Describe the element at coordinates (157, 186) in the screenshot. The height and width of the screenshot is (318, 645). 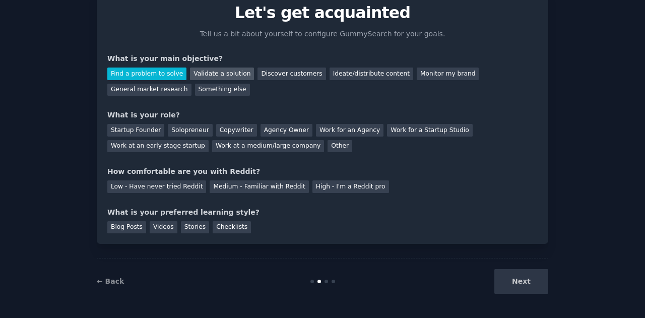
I see `div: Low - Have never tried Reddit` at that location.